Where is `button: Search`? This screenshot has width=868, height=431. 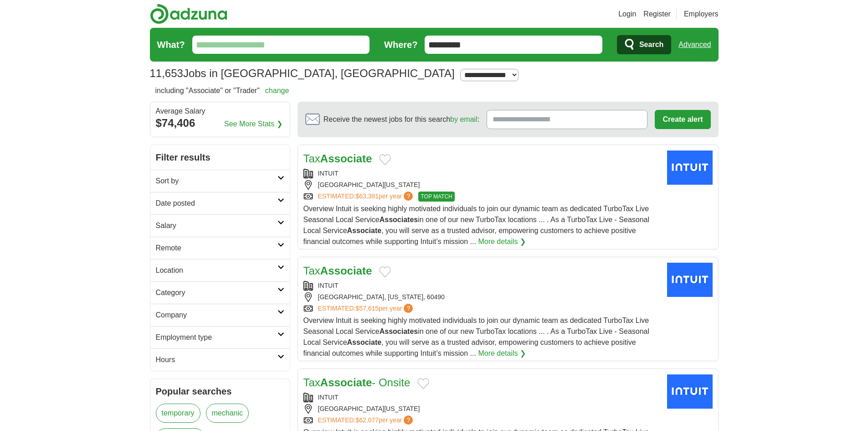
button: Search is located at coordinates (644, 44).